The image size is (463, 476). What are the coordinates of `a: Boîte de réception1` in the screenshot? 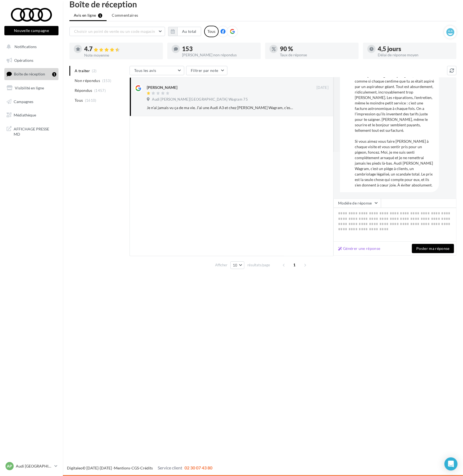 It's located at (32, 74).